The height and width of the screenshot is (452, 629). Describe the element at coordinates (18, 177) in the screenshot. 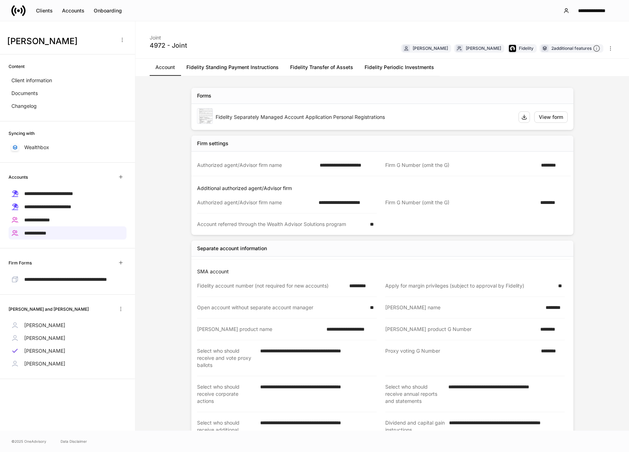

I see `h6: Accounts` at that location.